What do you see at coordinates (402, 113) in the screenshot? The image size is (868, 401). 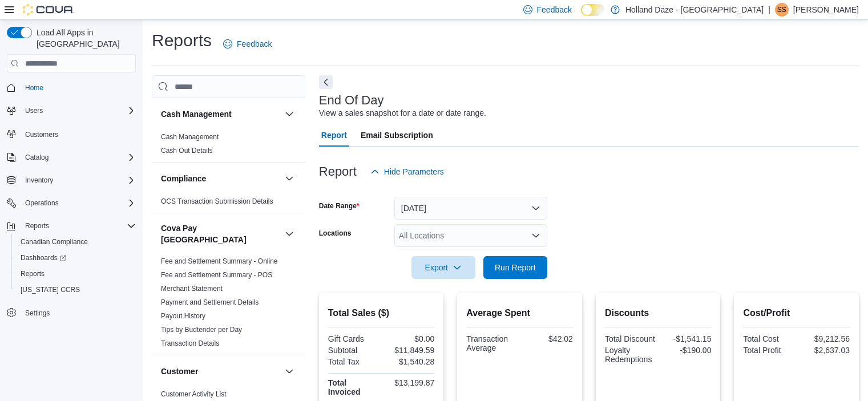 I see `div: View a sales snapshot for a date or date range.` at bounding box center [402, 113].